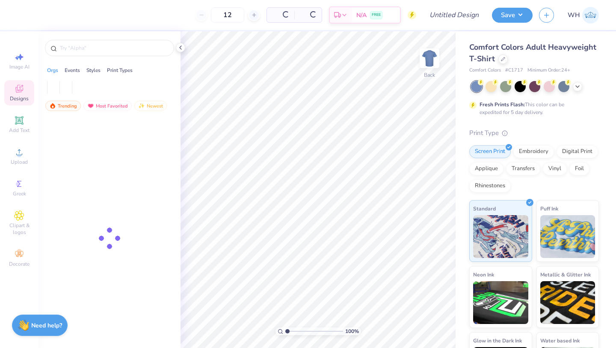  I want to click on div: Trending, so click(63, 106).